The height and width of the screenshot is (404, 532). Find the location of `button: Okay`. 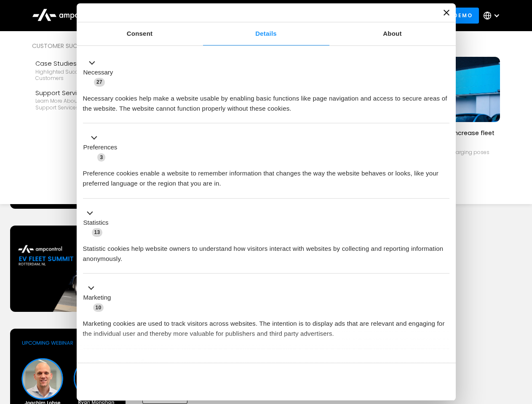

button: Okay is located at coordinates (388, 382).